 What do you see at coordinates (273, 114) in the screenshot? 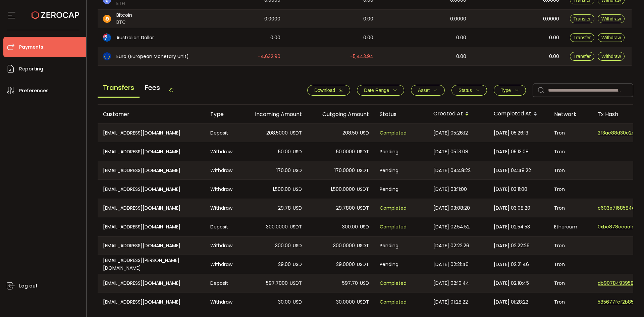
I see `div: Incoming Amount` at bounding box center [273, 114].